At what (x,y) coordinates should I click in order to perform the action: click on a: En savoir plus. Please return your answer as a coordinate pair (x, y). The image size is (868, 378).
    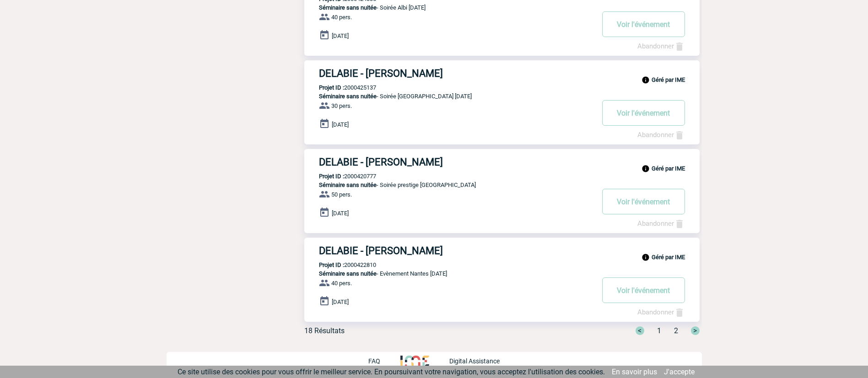
    Looking at the image, I should click on (634, 372).